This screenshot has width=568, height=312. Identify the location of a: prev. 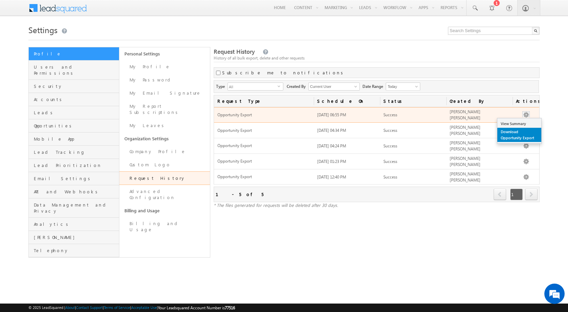
(500, 195).